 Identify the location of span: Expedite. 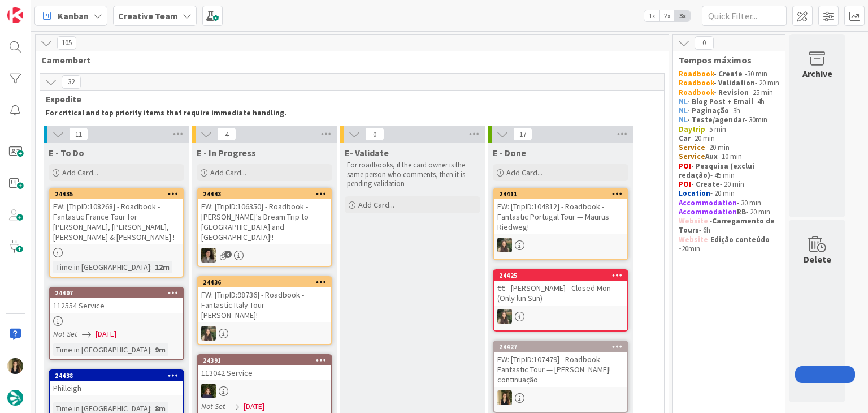
(348, 99).